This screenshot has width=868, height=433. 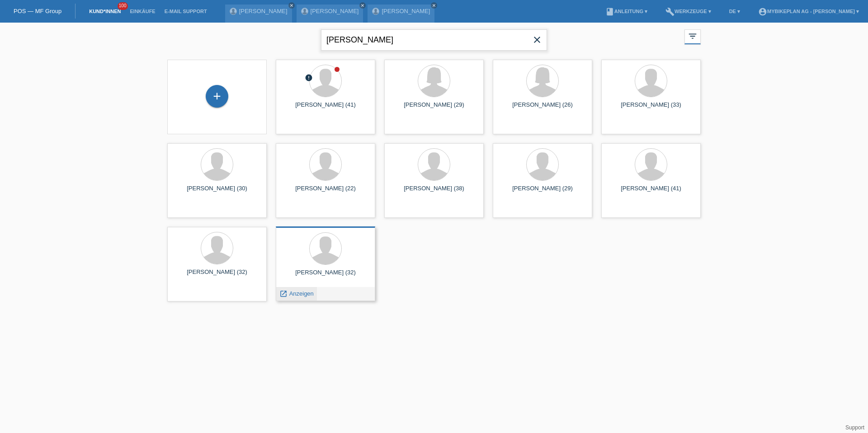 I want to click on a: Kund*innen, so click(x=105, y=12).